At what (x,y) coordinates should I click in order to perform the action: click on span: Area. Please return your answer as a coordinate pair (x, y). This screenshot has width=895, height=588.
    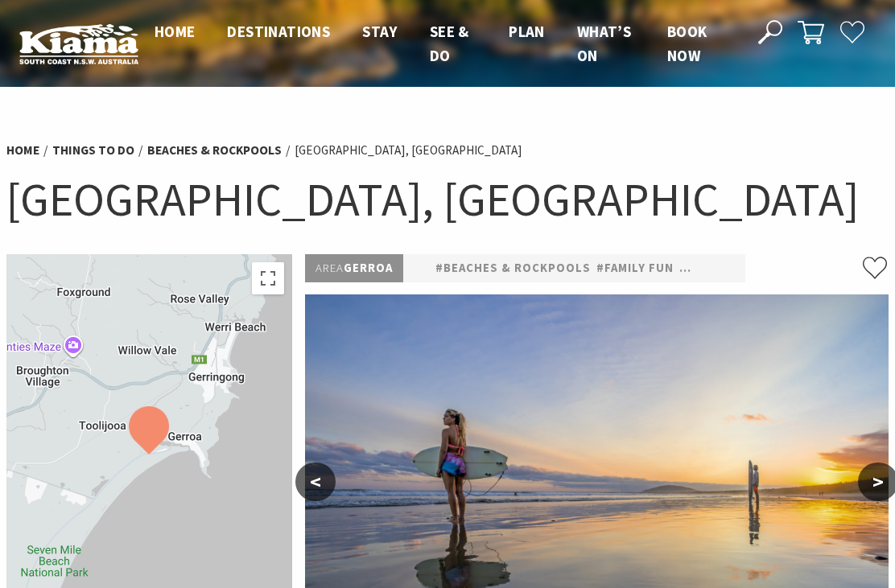
    Looking at the image, I should click on (330, 267).